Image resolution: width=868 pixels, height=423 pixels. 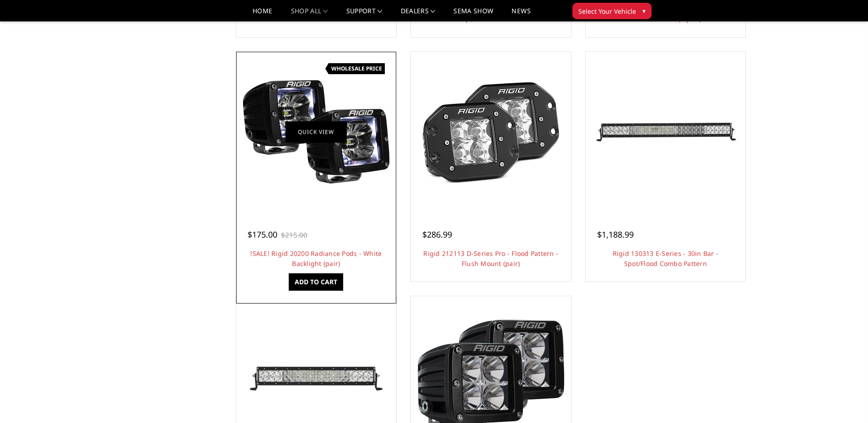 I want to click on img: Rigid 130313 E-Series - 30in Bar - Spot/Flood Combo Pattern, so click(x=666, y=132).